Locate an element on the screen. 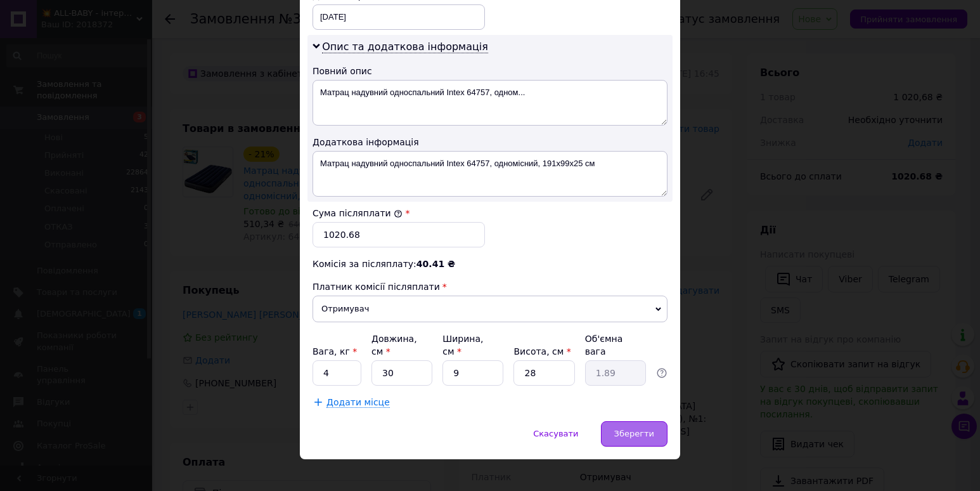  span: Зберегти is located at coordinates (634, 433).